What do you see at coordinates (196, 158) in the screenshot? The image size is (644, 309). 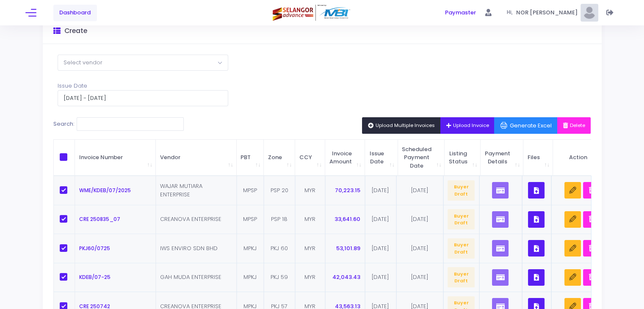 I see `th: Vendor: activate to sort column ascending` at bounding box center [196, 158].